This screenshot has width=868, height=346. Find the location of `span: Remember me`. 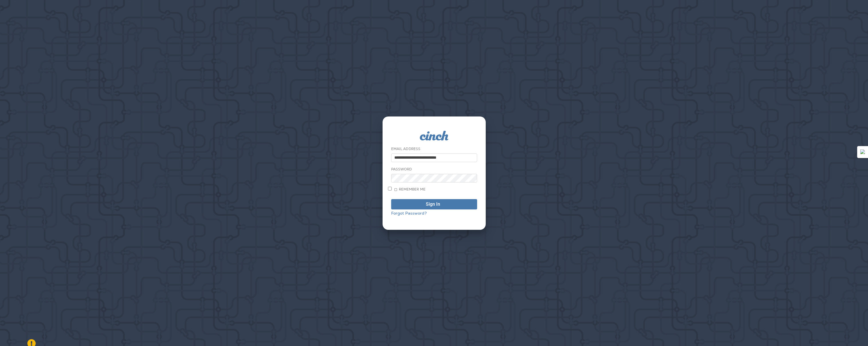

span: Remember me is located at coordinates (412, 189).